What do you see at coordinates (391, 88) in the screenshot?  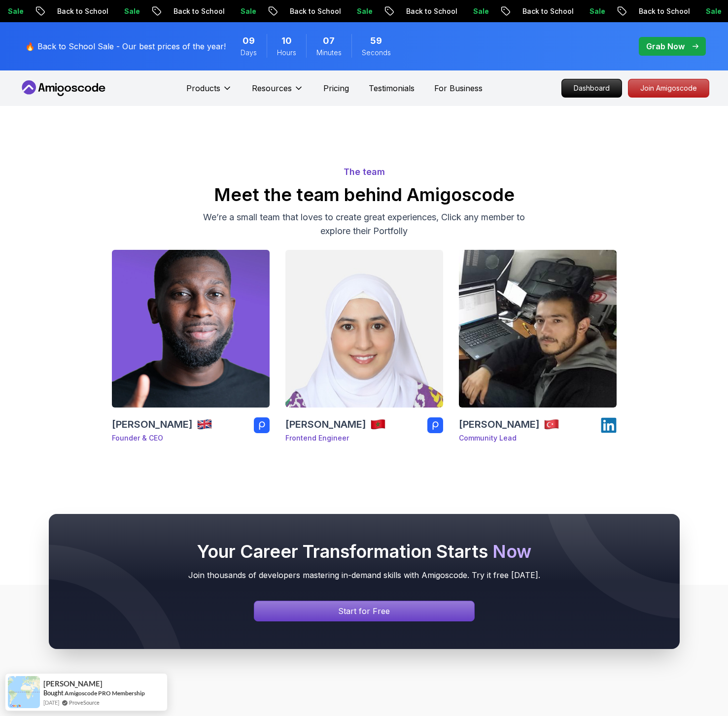 I see `p: Testimonials` at bounding box center [391, 88].